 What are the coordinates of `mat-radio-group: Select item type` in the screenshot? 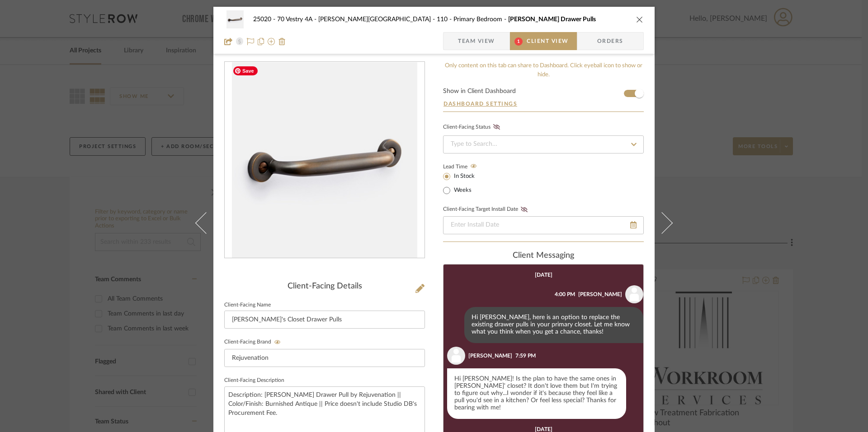 It's located at (466, 183).